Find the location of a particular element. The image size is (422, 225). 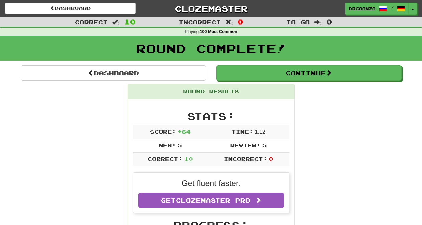

div: Round Results is located at coordinates (211, 92).